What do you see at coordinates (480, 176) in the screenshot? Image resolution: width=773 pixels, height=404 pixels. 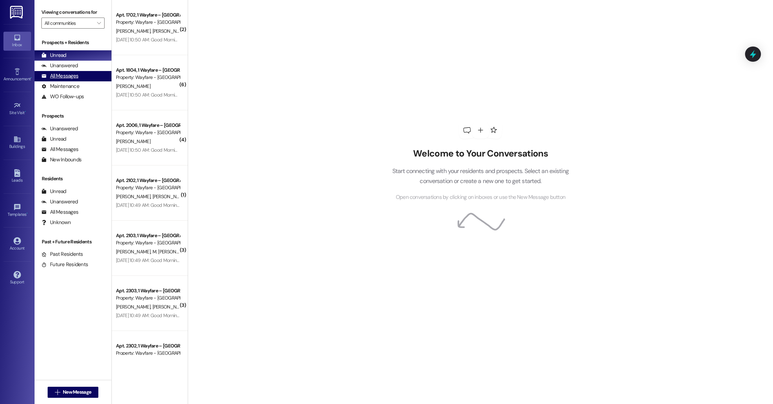 I see `p: Start connecting with your residents and prospects. Select an existing conversation or create a n...` at bounding box center [480, 176].